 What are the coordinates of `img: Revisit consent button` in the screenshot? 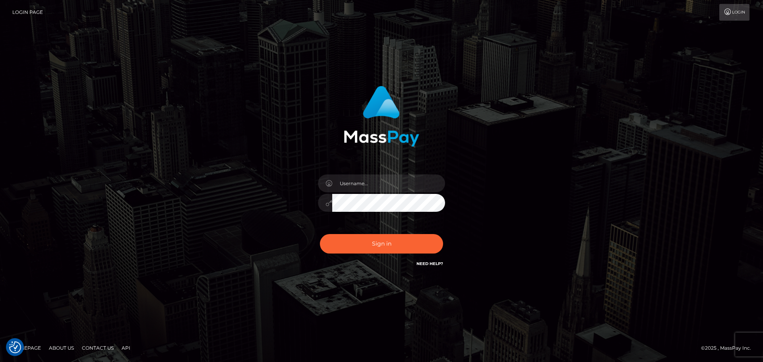 It's located at (15, 347).